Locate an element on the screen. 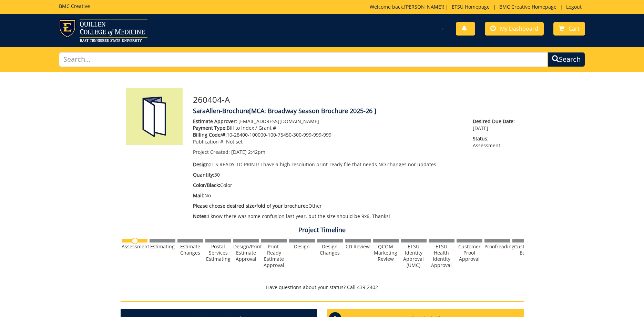  span: [MCA: Broadway Season Brochure 2025-26 ] is located at coordinates (313, 111).